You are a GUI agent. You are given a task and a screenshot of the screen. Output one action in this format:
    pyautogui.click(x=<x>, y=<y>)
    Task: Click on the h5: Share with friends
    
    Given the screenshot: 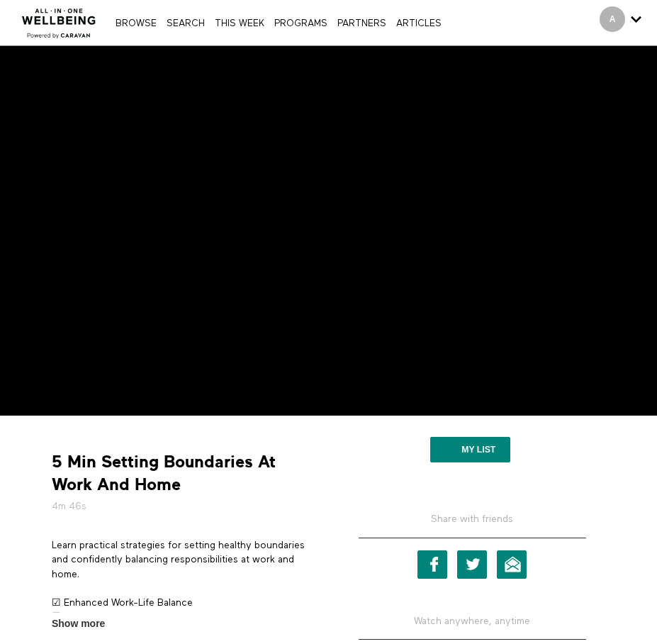 What is the action you would take?
    pyautogui.click(x=472, y=525)
    